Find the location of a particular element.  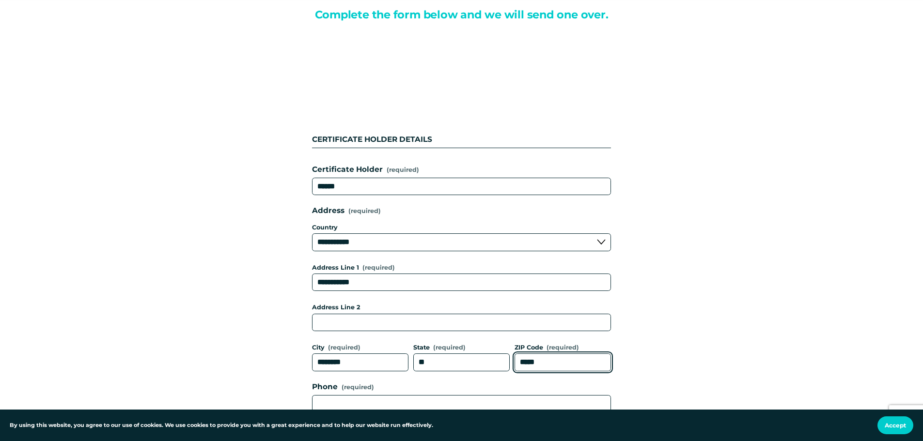

input: State is located at coordinates (461, 362).